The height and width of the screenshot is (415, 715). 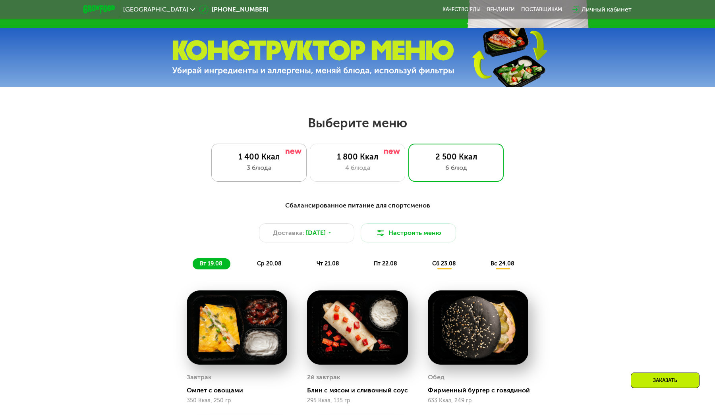 What do you see at coordinates (357, 157) in the screenshot?
I see `div: 1 800 Ккал` at bounding box center [357, 157].